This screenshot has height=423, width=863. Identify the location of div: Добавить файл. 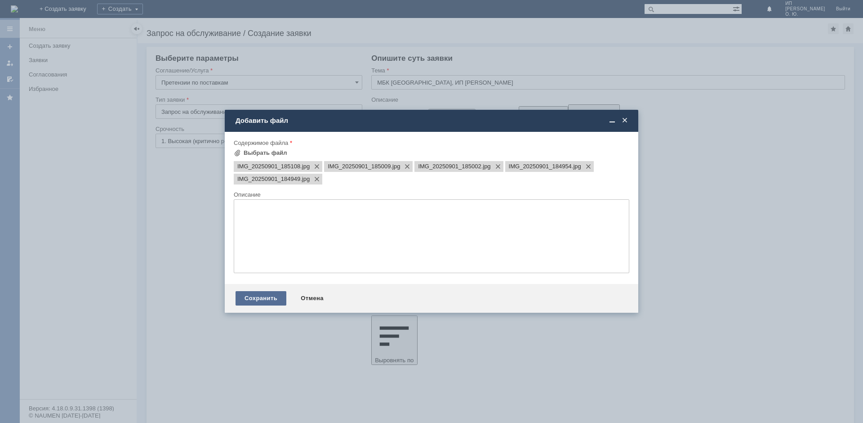
(433, 121).